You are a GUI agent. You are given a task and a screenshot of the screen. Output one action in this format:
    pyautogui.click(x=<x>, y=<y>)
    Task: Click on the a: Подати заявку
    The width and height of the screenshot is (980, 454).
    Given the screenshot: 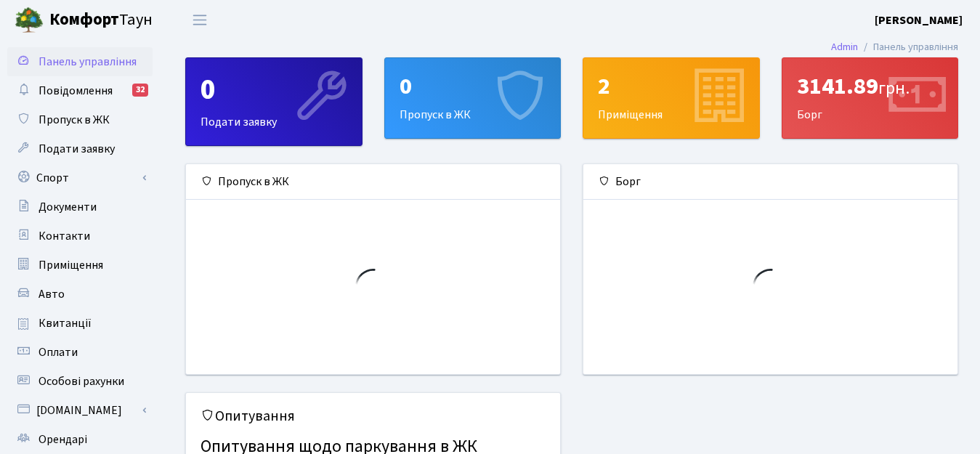 What is the action you would take?
    pyautogui.click(x=80, y=149)
    